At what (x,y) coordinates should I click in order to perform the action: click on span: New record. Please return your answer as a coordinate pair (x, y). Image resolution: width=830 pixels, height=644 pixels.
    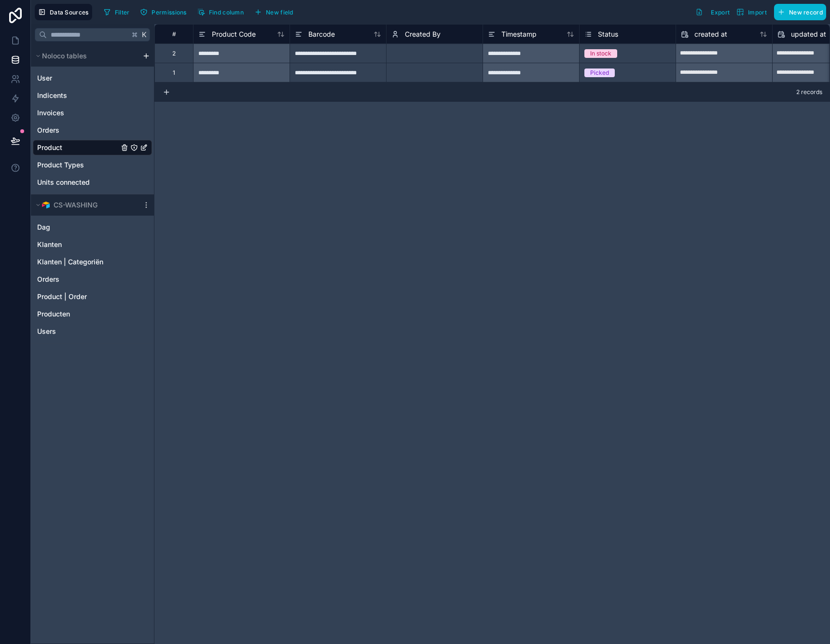
    Looking at the image, I should click on (806, 12).